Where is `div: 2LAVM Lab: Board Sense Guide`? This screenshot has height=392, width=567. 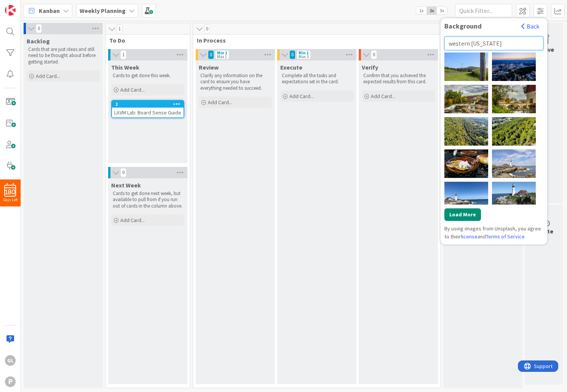
div: 2LAVM Lab: Board Sense Guide is located at coordinates (148, 109).